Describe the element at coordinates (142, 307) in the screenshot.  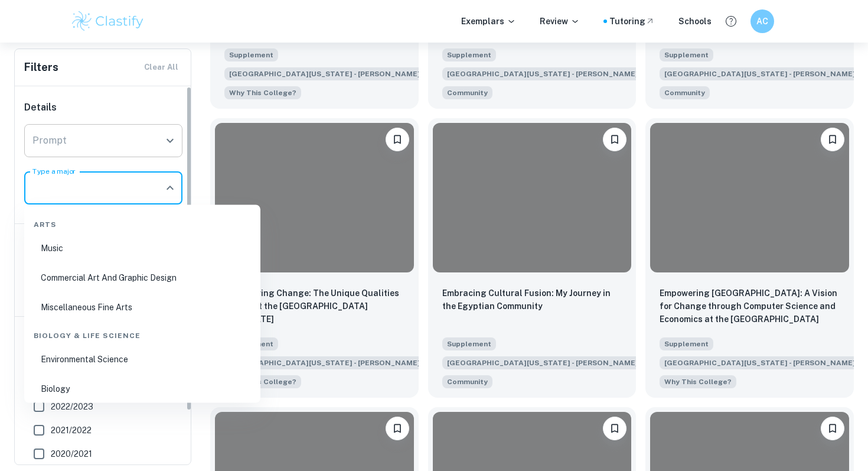
I see `li: Miscellaneous Fine Arts` at that location.